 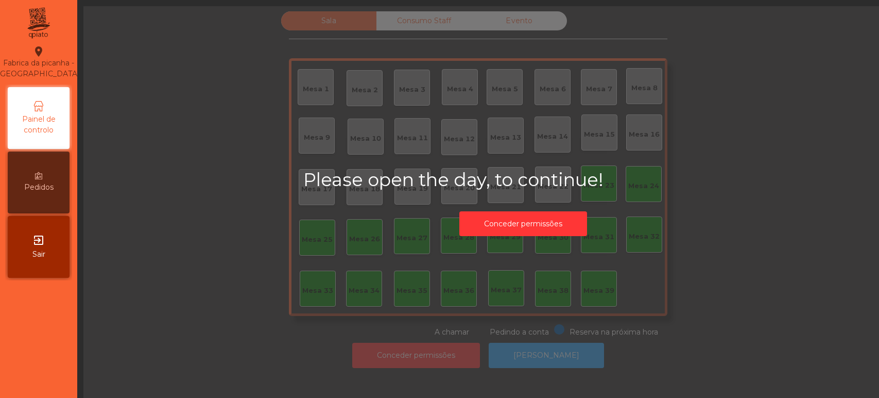 I want to click on i: location_on, so click(x=39, y=52).